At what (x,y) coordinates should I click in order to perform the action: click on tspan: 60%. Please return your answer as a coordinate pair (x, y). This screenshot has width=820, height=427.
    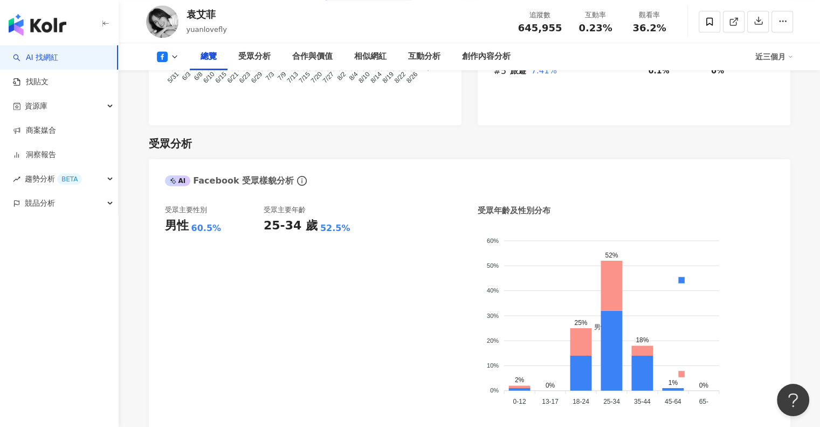
    Looking at the image, I should click on (492, 241).